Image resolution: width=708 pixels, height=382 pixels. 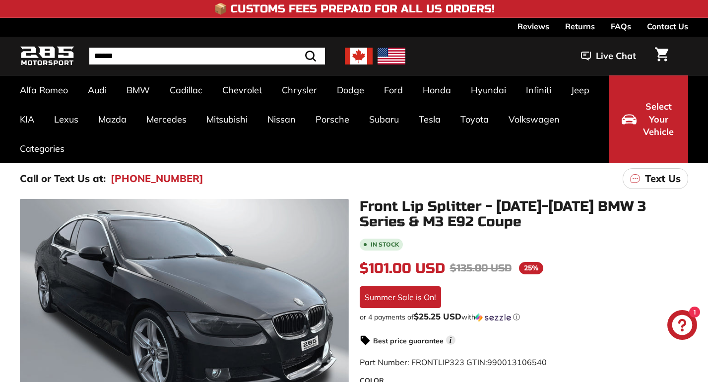 What do you see at coordinates (27, 119) in the screenshot?
I see `a: KIA` at bounding box center [27, 119].